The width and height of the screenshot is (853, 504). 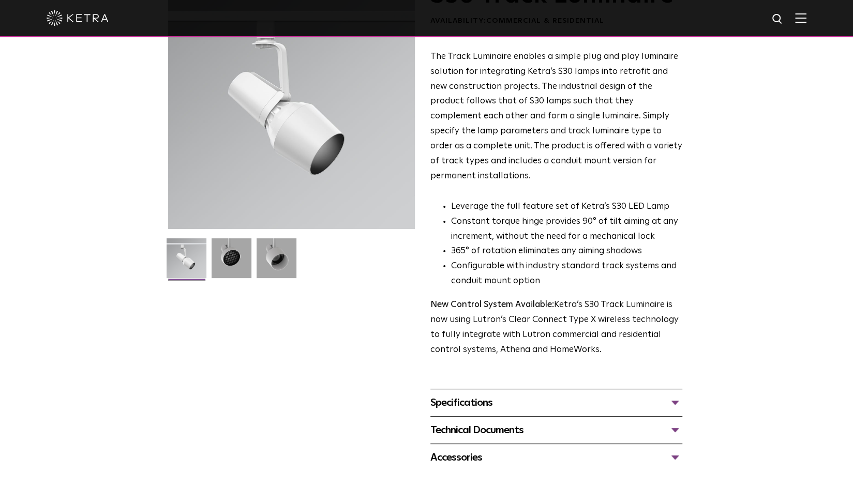 I want to click on div: Accessories, so click(x=556, y=457).